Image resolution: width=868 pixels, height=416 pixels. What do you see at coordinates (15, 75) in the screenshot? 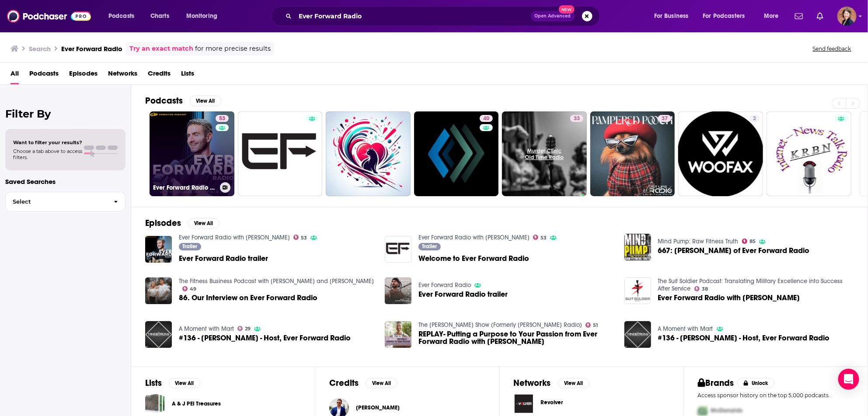
I see `span: All` at bounding box center [15, 75].